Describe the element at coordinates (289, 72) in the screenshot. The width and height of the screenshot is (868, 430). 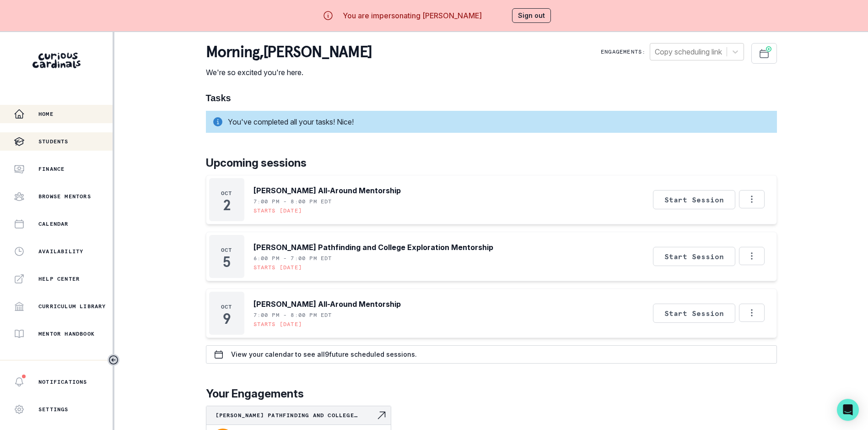
I see `p: We're so excited you're here.` at that location.